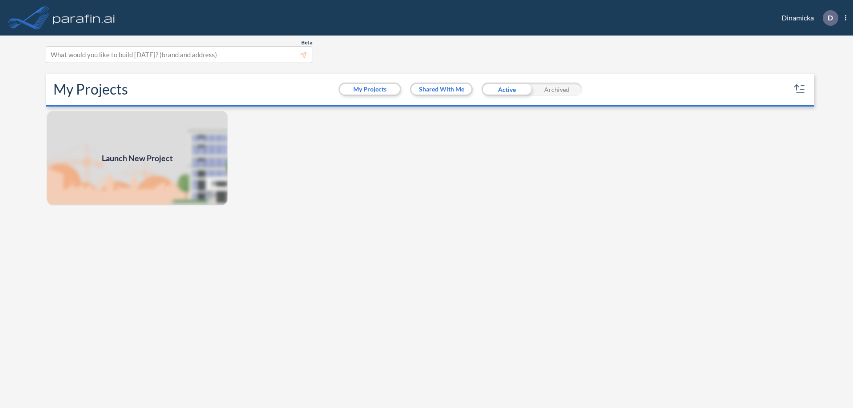 Image resolution: width=853 pixels, height=408 pixels. What do you see at coordinates (441, 89) in the screenshot?
I see `button: Shared With Me` at bounding box center [441, 89].